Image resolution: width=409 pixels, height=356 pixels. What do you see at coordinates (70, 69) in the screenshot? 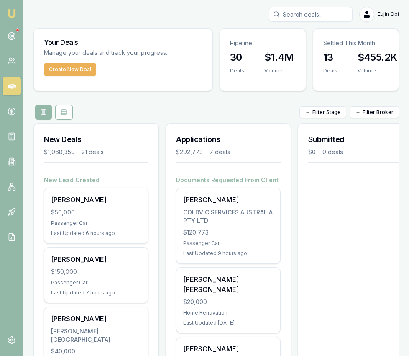
I see `a: Create New Deal` at bounding box center [70, 69].